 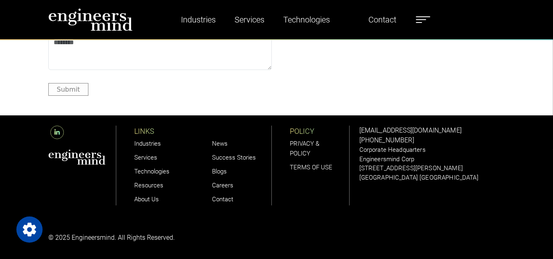 I want to click on a: PRIVACY & POLICY, so click(x=305, y=149).